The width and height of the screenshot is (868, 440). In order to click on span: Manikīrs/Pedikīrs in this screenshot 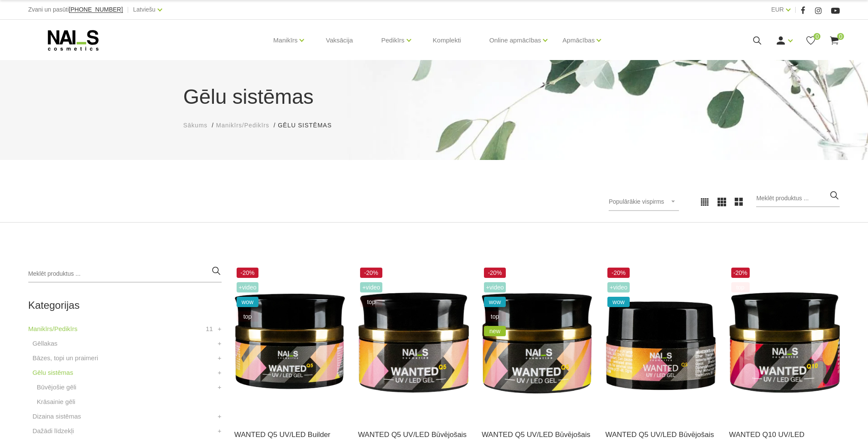, I will do `click(243, 126)`.